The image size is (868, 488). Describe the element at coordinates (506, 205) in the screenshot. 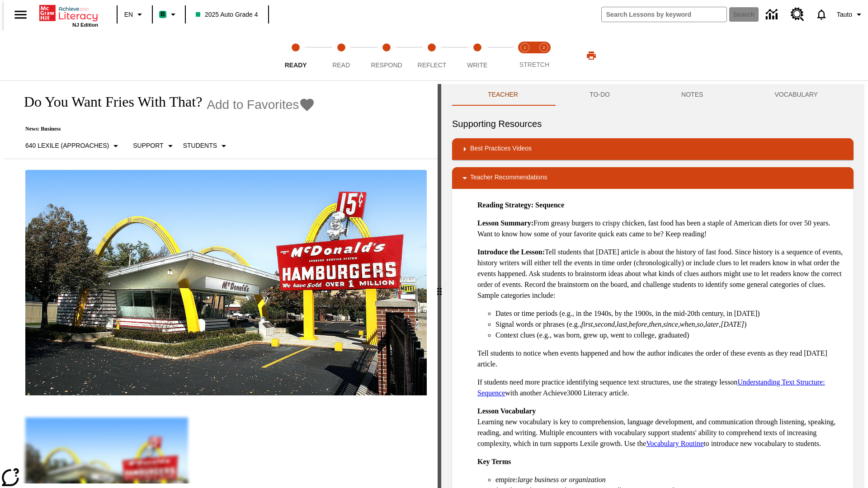

I see `strong: Reading Strategy:` at that location.